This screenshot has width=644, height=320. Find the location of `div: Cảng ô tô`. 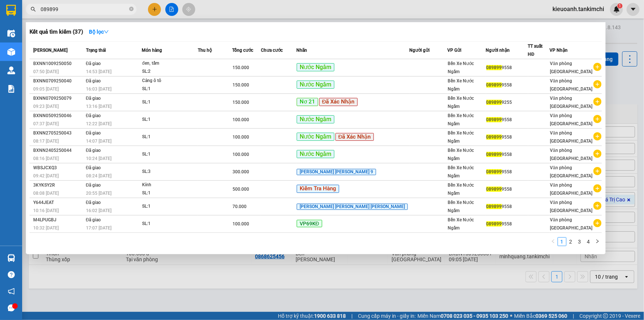

div: Cảng ô tô is located at coordinates (170, 81).